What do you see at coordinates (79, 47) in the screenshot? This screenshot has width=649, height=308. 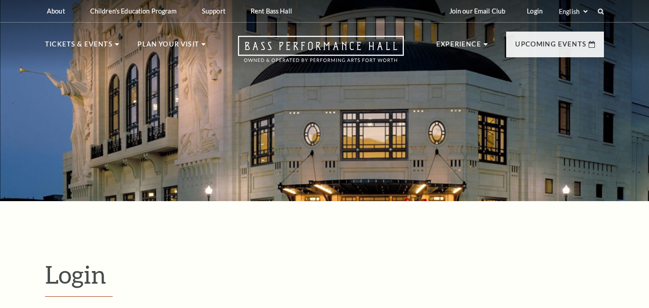 I see `p: Tickets & Events` at bounding box center [79, 47].